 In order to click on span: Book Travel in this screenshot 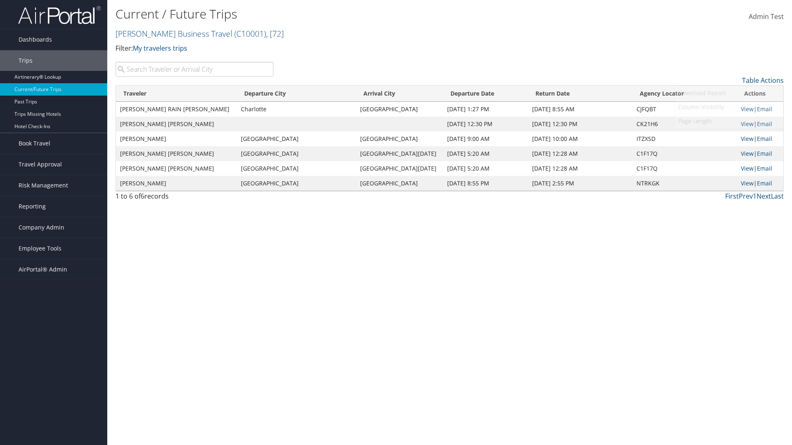, I will do `click(34, 143)`.